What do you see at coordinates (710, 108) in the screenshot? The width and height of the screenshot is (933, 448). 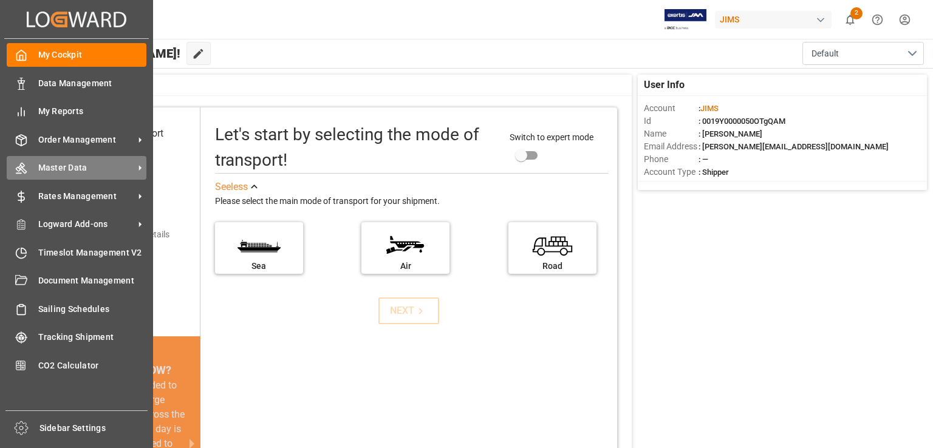 I see `span: JIMS` at bounding box center [710, 108].